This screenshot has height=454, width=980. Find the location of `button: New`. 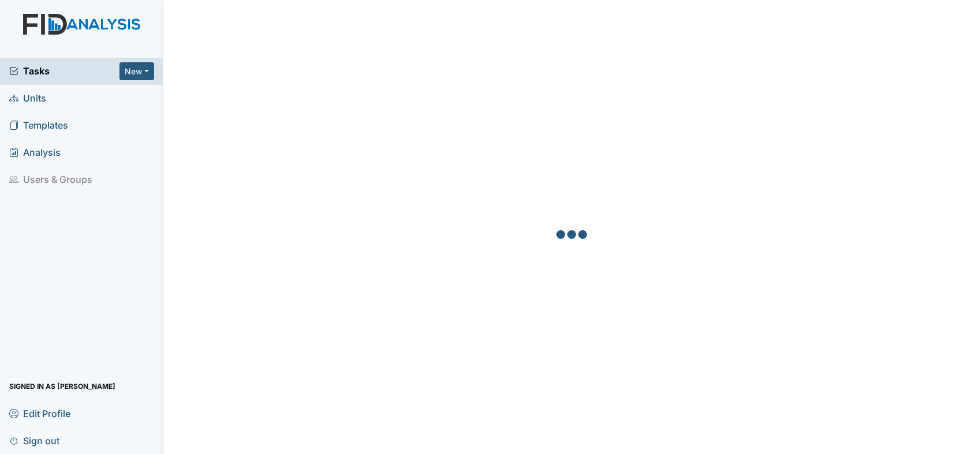

button: New is located at coordinates (137, 71).